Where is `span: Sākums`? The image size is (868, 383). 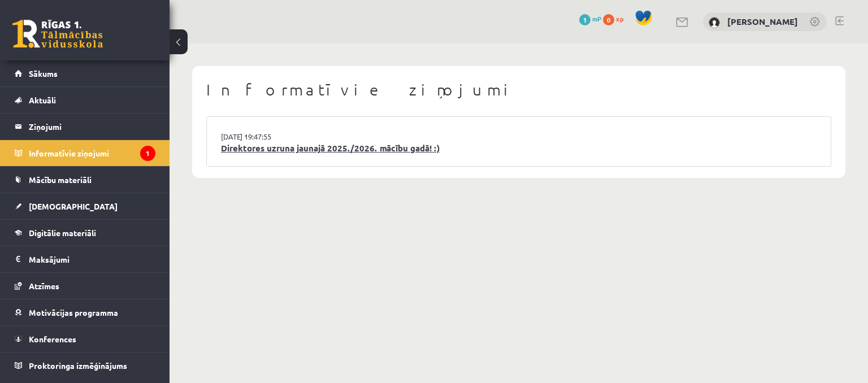
span: Sākums is located at coordinates (43, 73).